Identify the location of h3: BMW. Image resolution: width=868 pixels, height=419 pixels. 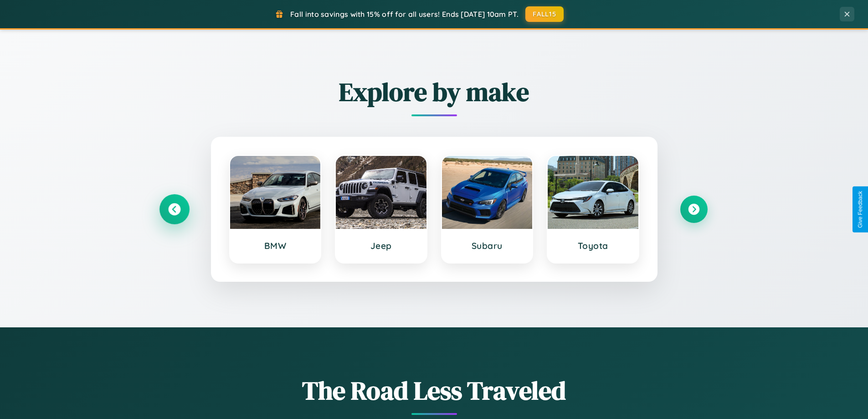
(275, 246).